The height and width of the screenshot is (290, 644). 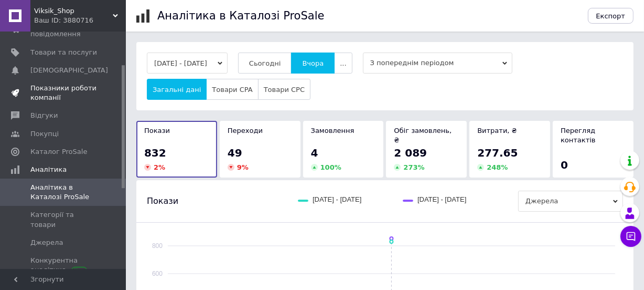 I want to click on button: Товари CPC, so click(x=284, y=89).